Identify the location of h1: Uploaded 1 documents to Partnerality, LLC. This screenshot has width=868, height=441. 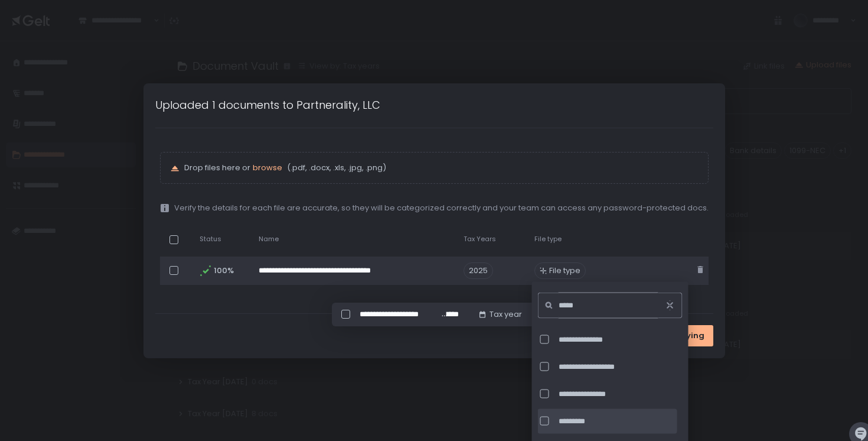
(268, 104).